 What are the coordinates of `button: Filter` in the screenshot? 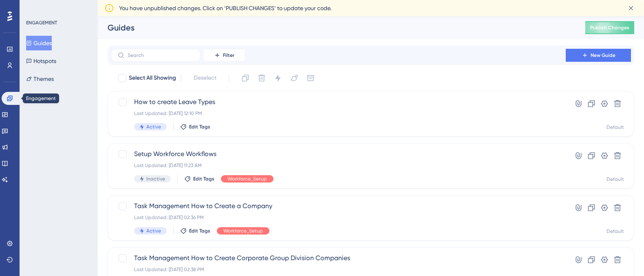 It's located at (224, 55).